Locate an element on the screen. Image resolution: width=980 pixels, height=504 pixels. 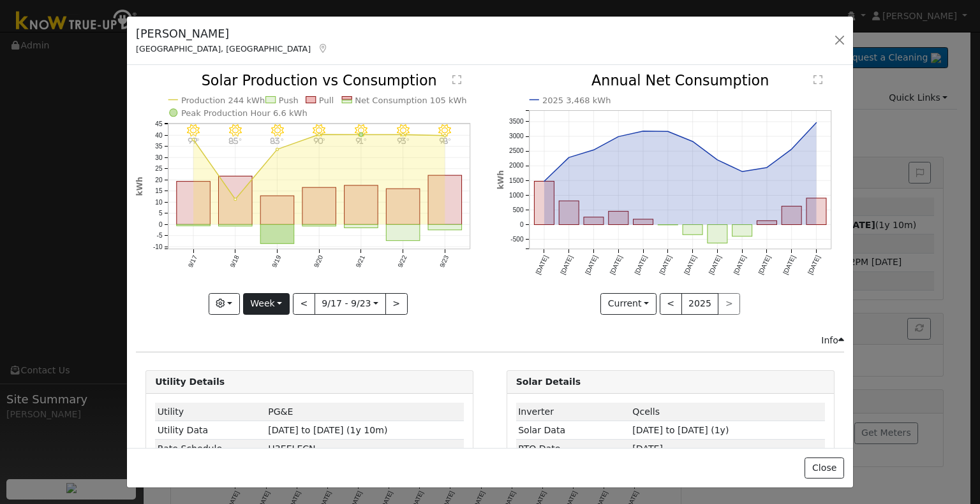
text: 9/23 is located at coordinates (444, 261).